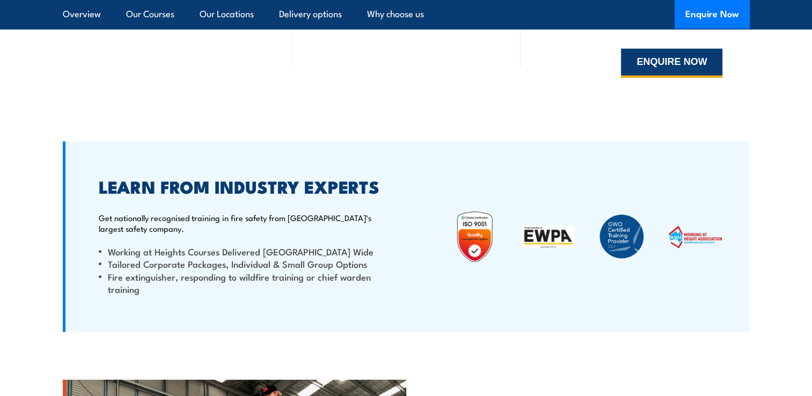 The image size is (812, 396). Describe the element at coordinates (671, 63) in the screenshot. I see `button: ENQUIRE NOW` at that location.